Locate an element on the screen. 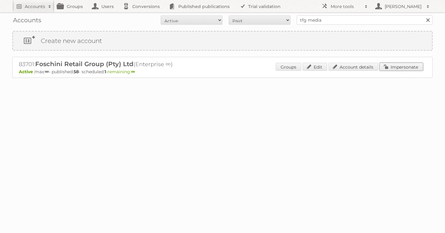  a: Impersonate is located at coordinates (401, 67).